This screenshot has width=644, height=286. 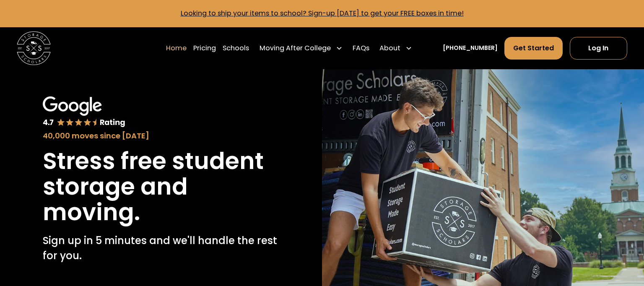 What do you see at coordinates (295, 48) in the screenshot?
I see `div: Moving After College` at bounding box center [295, 48].